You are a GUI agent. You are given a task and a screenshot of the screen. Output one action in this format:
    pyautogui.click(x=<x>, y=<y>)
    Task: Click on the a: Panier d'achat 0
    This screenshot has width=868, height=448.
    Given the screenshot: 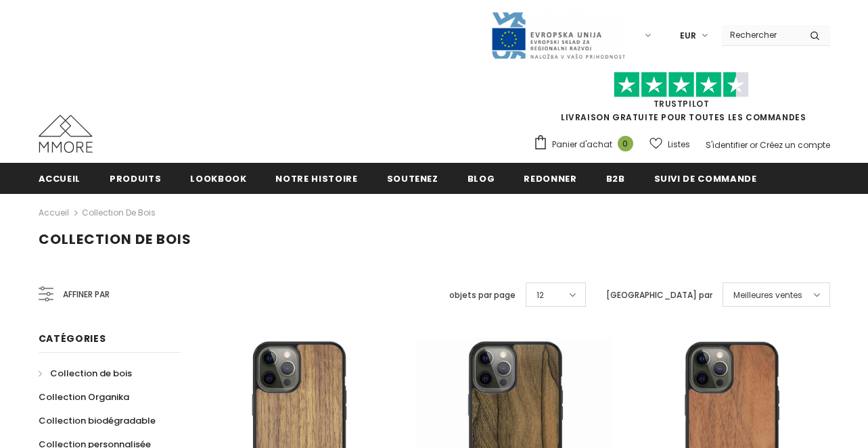 What is the action you would take?
    pyautogui.click(x=587, y=144)
    